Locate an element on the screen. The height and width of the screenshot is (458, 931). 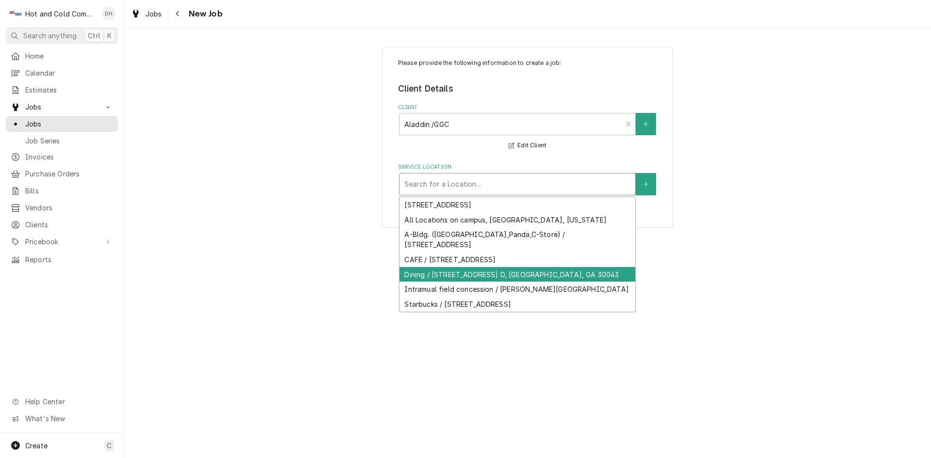
button: Create New Client is located at coordinates (646, 124).